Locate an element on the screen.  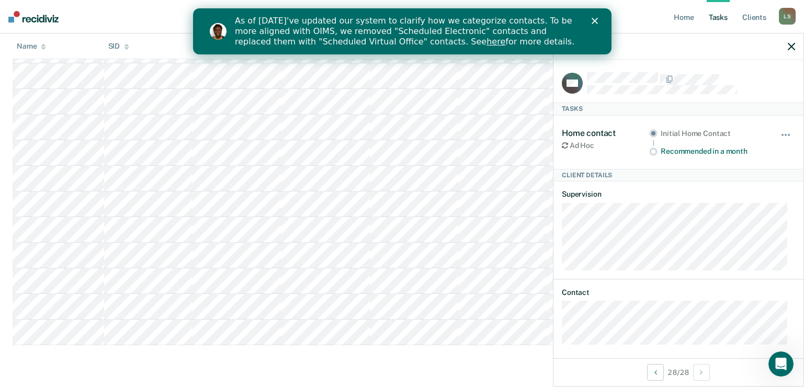
div: Recommended in a month is located at coordinates (713, 151).